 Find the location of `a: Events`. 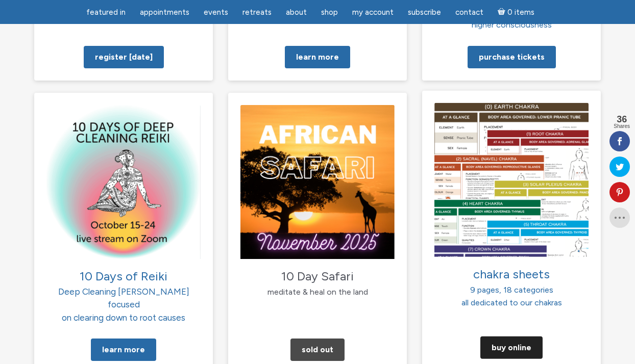

a: Events is located at coordinates (216, 12).